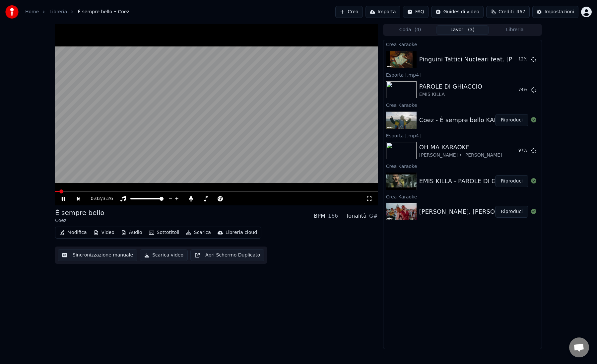 The height and width of the screenshot is (364, 597). I want to click on div: Tonalità, so click(356, 216).